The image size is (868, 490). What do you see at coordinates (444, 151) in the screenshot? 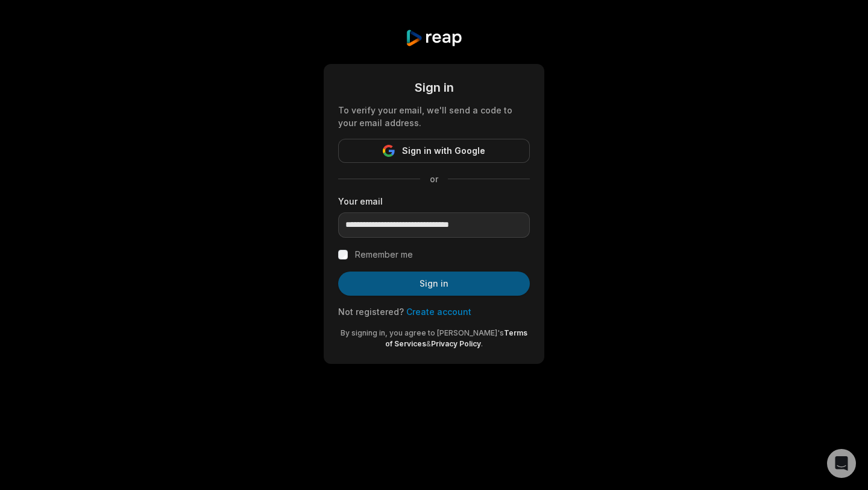
I see `span: Sign in with Google` at bounding box center [444, 151].